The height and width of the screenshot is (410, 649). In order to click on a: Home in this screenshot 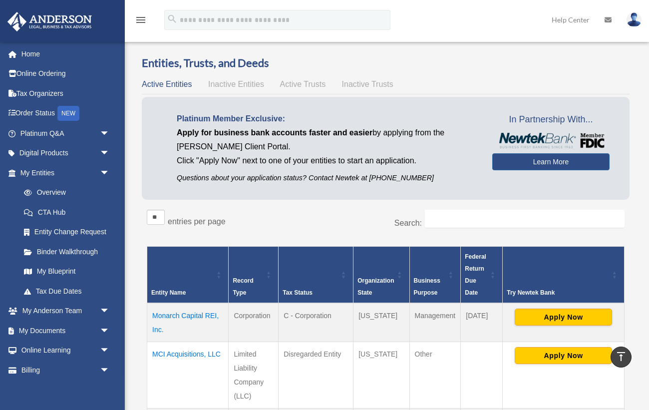, I will do `click(66, 54)`.